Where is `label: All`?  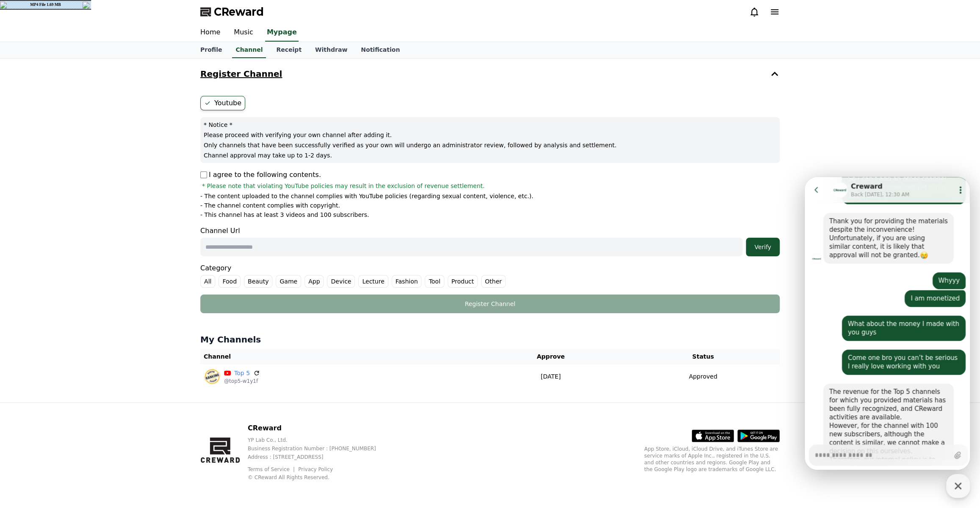 label: All is located at coordinates (208, 281).